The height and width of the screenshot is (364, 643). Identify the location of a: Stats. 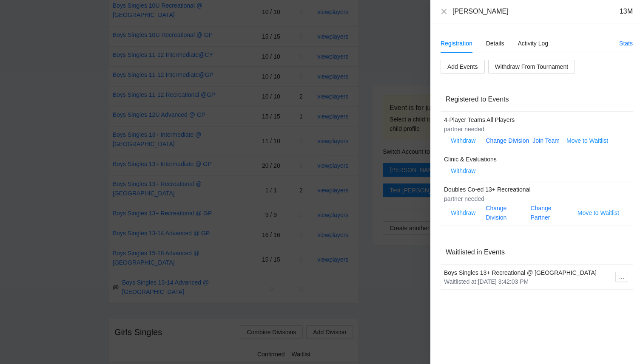
(626, 43).